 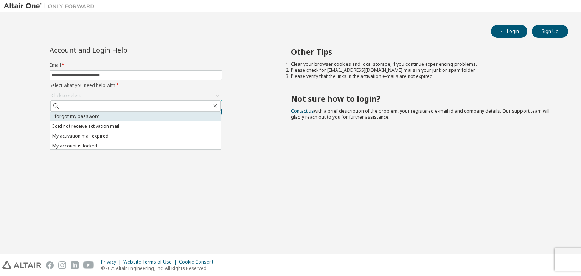 I want to click on button: Login, so click(x=509, y=31).